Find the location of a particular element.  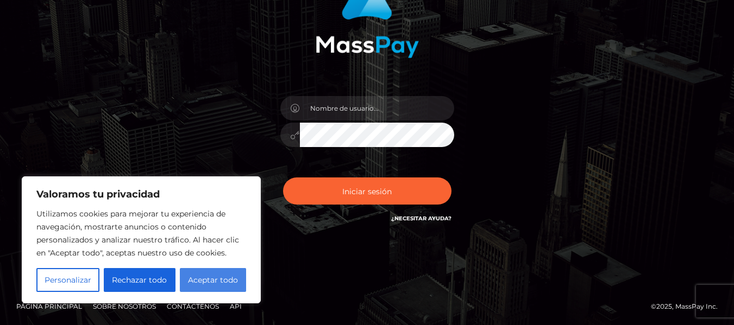

button: Rechazar todo is located at coordinates (139, 280).